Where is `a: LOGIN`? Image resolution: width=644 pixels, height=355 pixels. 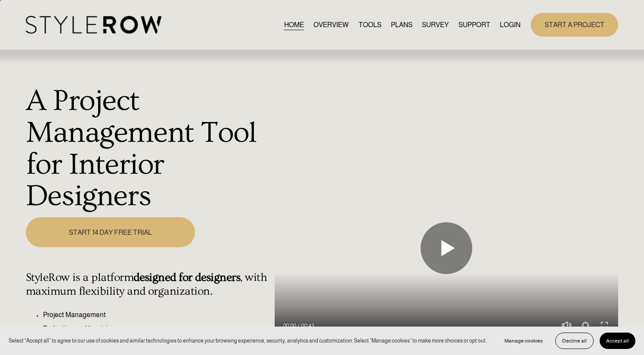
a: LOGIN is located at coordinates (510, 24).